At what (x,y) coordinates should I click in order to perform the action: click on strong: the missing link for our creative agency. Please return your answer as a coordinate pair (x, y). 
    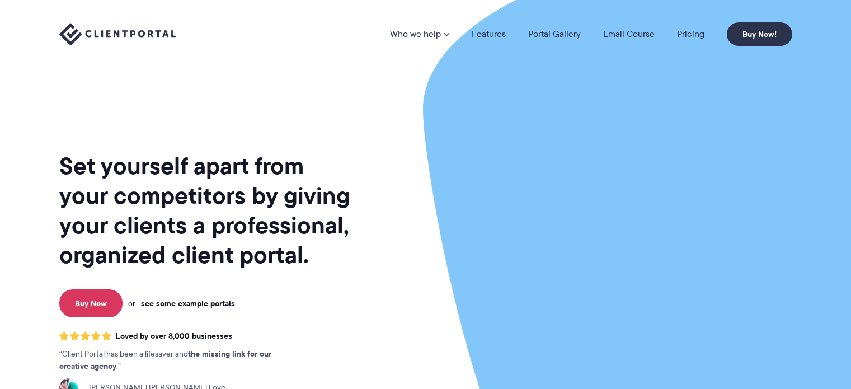
    Looking at the image, I should click on (165, 360).